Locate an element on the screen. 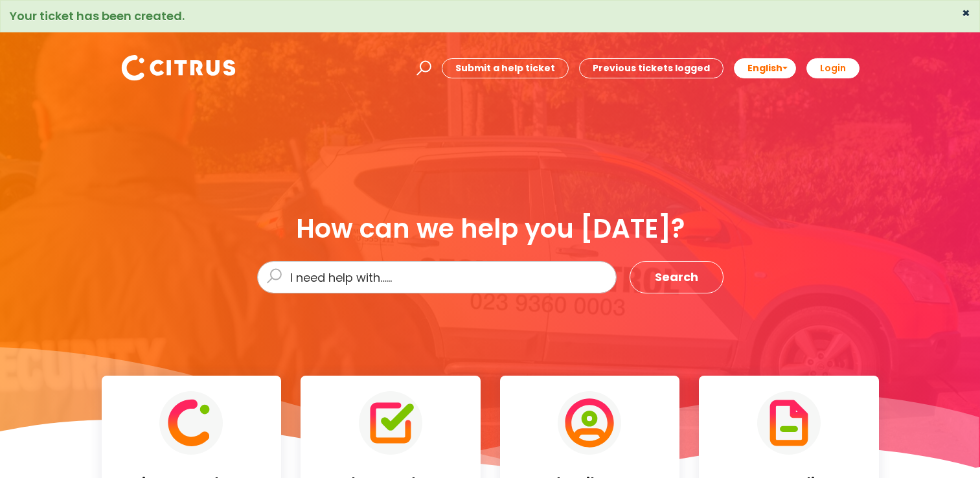  span: English is located at coordinates (765, 68).